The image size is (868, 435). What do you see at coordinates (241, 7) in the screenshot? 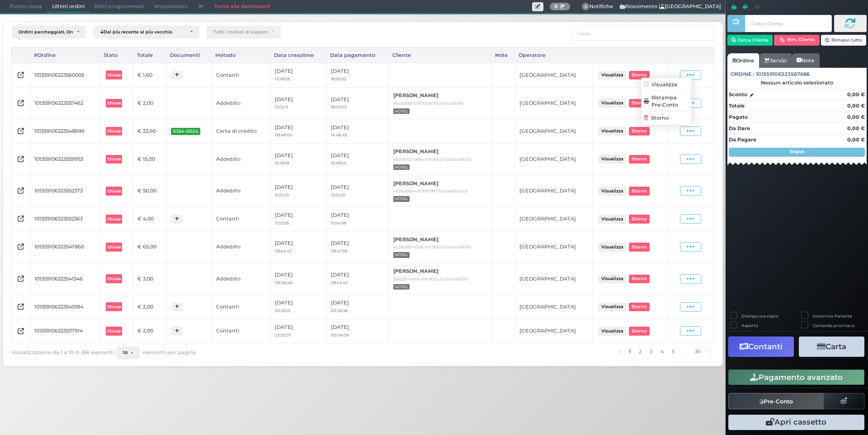
I see `a: Torna alla dashboard` at bounding box center [241, 7].